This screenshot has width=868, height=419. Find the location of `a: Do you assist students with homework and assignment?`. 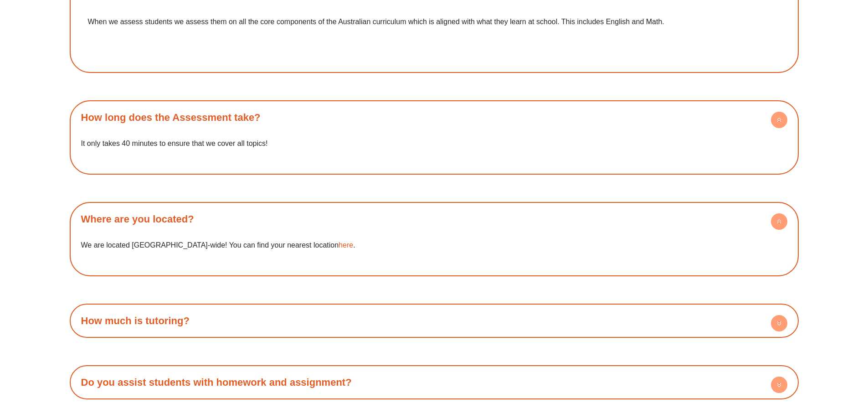

a: Do you assist students with homework and assignment? is located at coordinates (217, 382).